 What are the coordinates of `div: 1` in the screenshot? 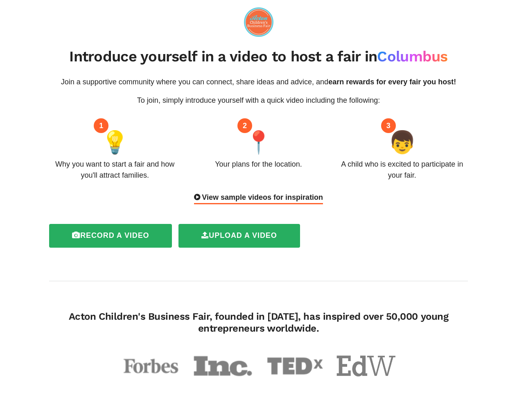 It's located at (101, 126).